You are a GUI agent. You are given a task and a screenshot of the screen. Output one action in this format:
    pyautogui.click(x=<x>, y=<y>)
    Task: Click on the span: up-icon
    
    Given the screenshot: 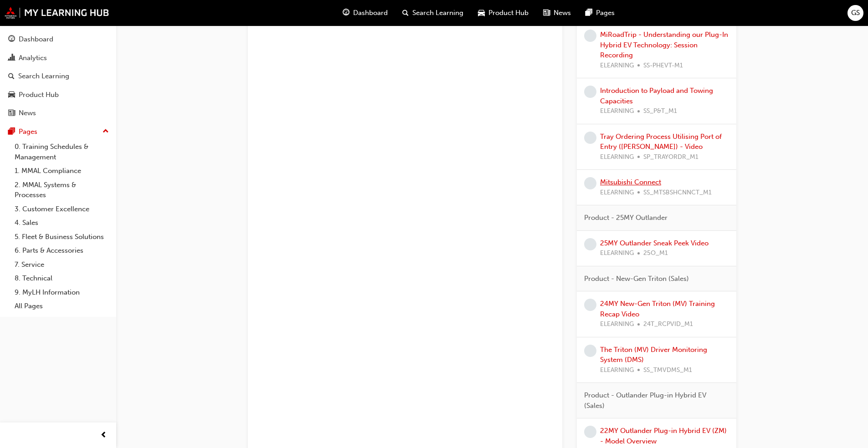 What is the action you would take?
    pyautogui.click(x=106, y=132)
    